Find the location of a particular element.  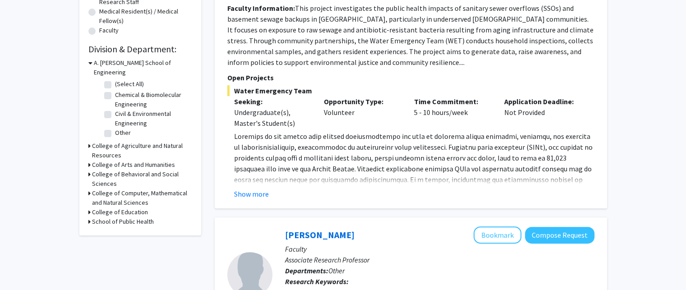

div: 5 - 10 hours/week is located at coordinates (453, 112).